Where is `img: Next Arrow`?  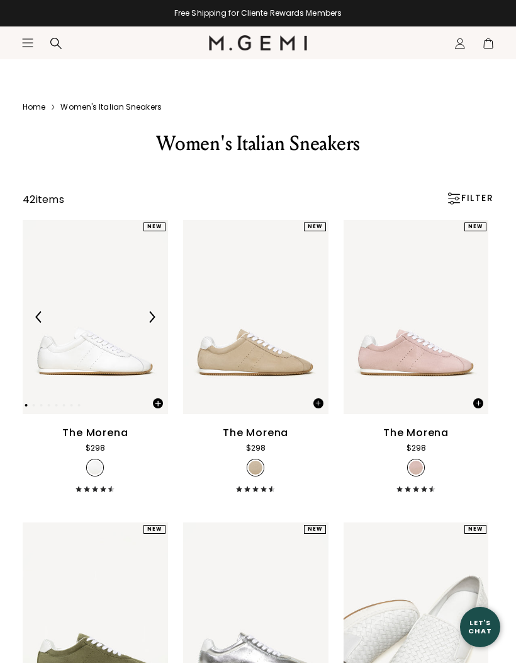 img: Next Arrow is located at coordinates (152, 317).